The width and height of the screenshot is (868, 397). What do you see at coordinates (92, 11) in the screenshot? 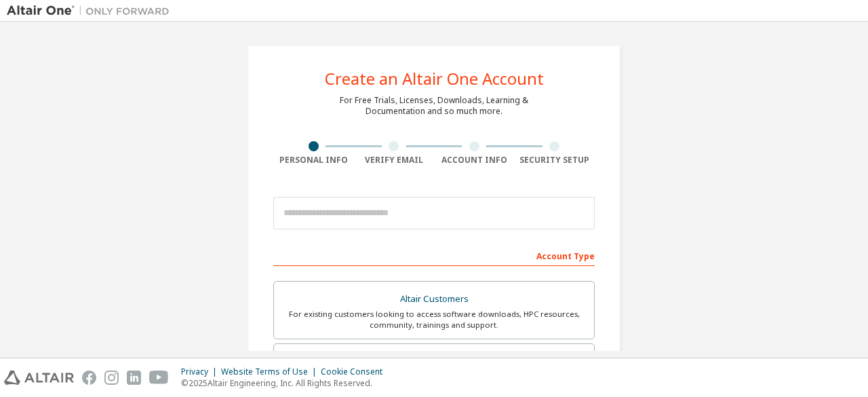
I see `img: Altair One` at bounding box center [92, 11].